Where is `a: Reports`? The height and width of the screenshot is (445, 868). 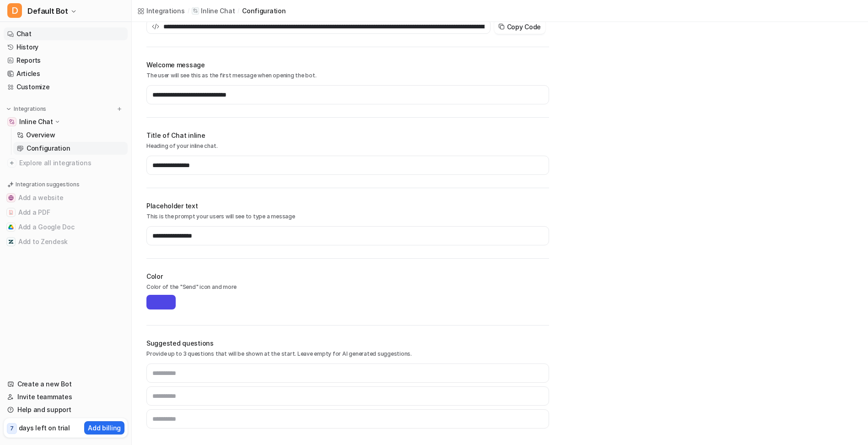
a: Reports is located at coordinates (65, 60).